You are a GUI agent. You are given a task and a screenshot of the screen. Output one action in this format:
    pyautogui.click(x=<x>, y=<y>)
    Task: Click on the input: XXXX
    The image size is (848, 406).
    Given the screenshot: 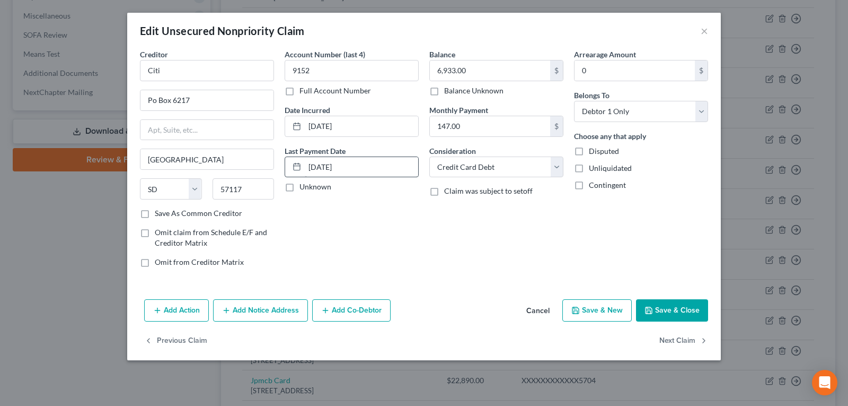 What is the action you would take?
    pyautogui.click(x=351, y=71)
    